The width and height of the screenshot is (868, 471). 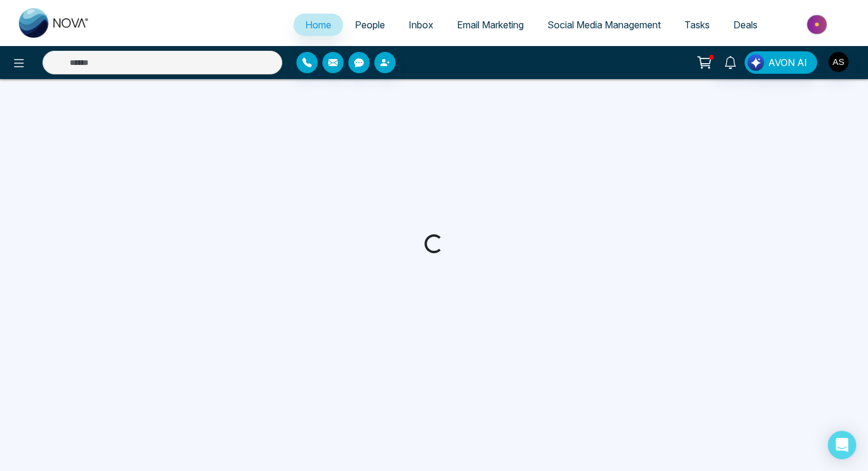 I want to click on a: Tasks, so click(x=697, y=25).